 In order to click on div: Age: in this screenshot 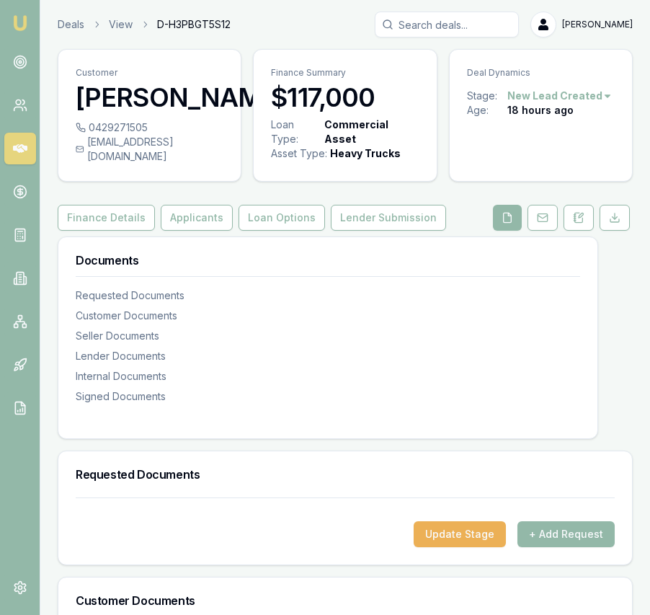, I will do `click(487, 110)`.